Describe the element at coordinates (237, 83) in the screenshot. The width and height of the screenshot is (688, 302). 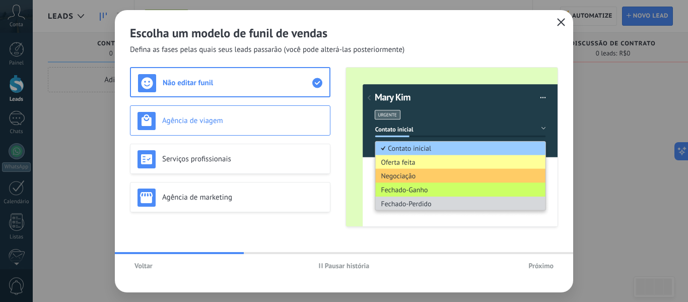
I see `h3: Não editar funil` at that location.